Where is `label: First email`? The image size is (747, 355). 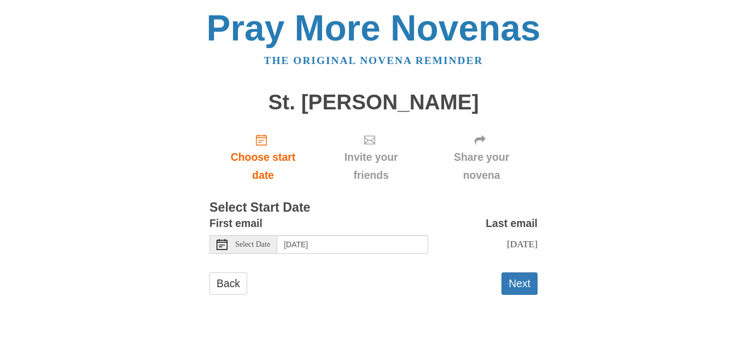 label: First email is located at coordinates (236, 223).